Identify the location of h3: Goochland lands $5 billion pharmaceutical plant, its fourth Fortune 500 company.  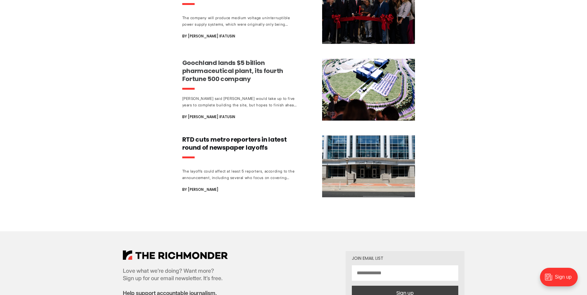
(240, 71).